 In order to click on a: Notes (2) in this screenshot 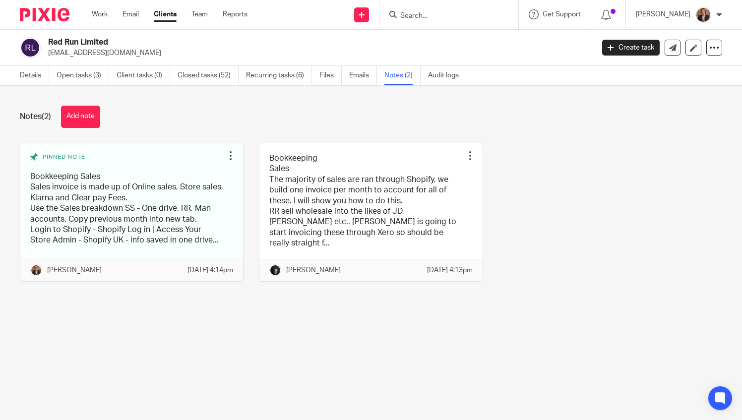, I will do `click(402, 75)`.